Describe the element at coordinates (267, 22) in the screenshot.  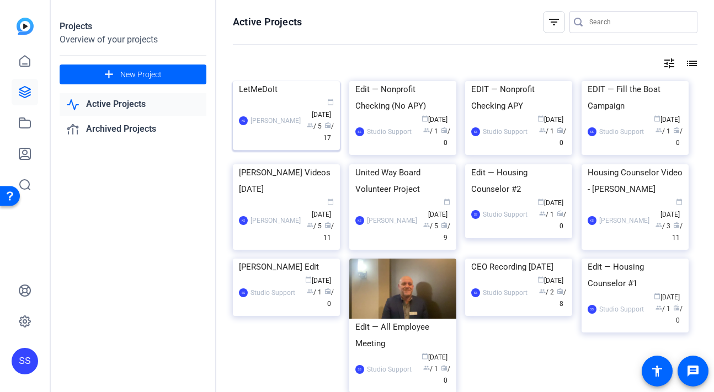
I see `h1: Active Projects` at that location.